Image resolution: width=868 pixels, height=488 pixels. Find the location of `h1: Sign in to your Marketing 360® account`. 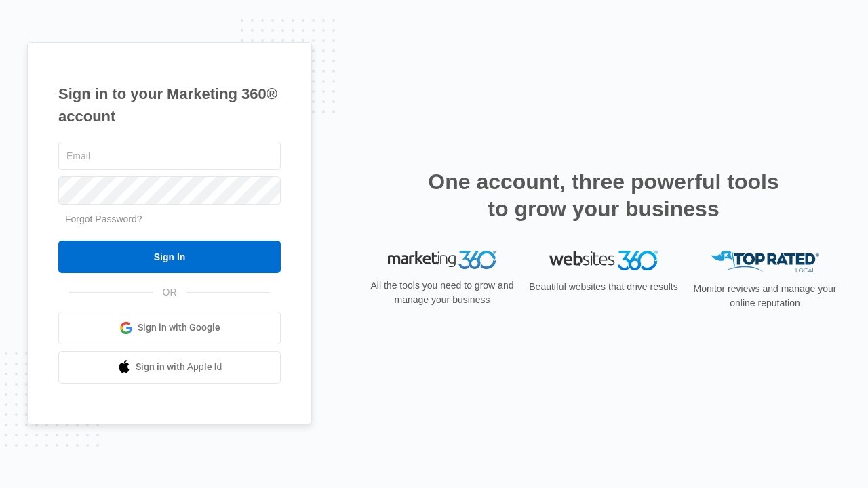

h1: Sign in to your Marketing 360® account is located at coordinates (169, 105).